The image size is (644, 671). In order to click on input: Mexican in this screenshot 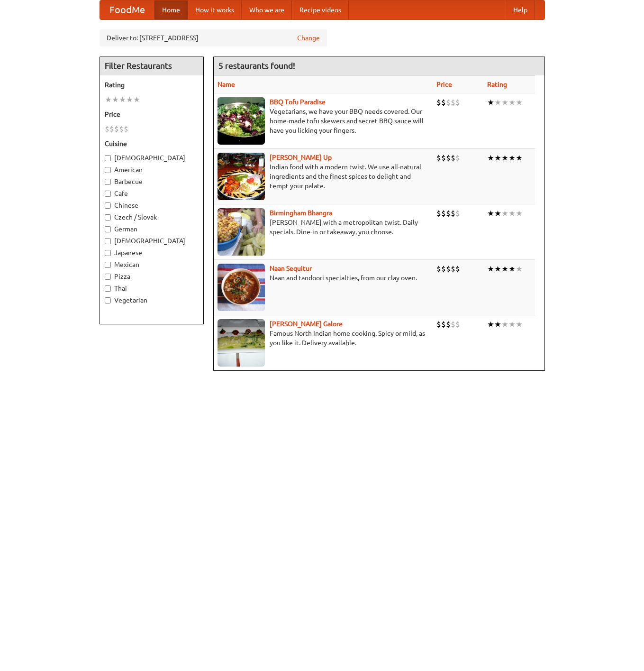, I will do `click(107, 265)`.